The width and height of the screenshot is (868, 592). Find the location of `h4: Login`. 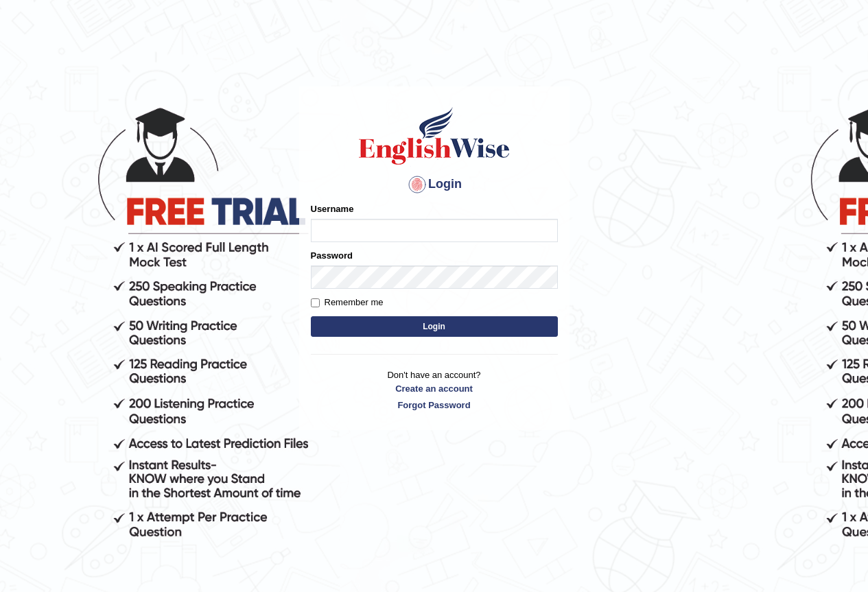

h4: Login is located at coordinates (434, 184).